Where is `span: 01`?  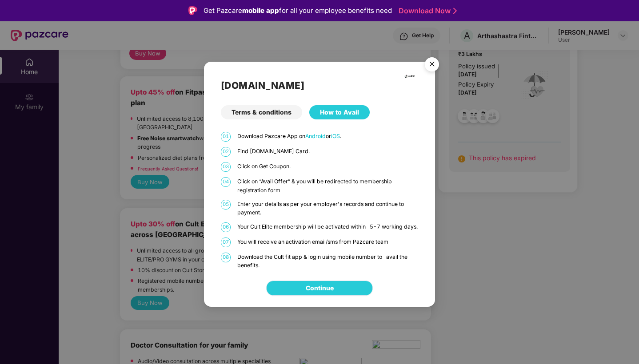
span: 01 is located at coordinates (225, 137).